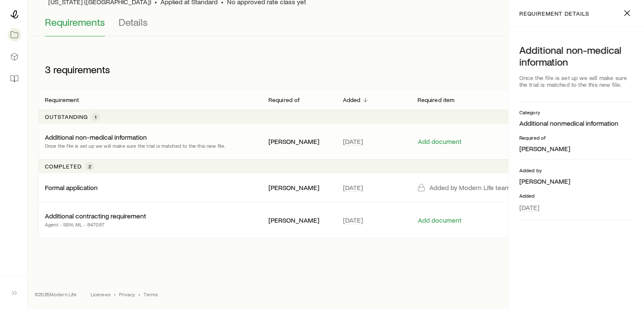 The image size is (644, 309). I want to click on a: Terms, so click(151, 294).